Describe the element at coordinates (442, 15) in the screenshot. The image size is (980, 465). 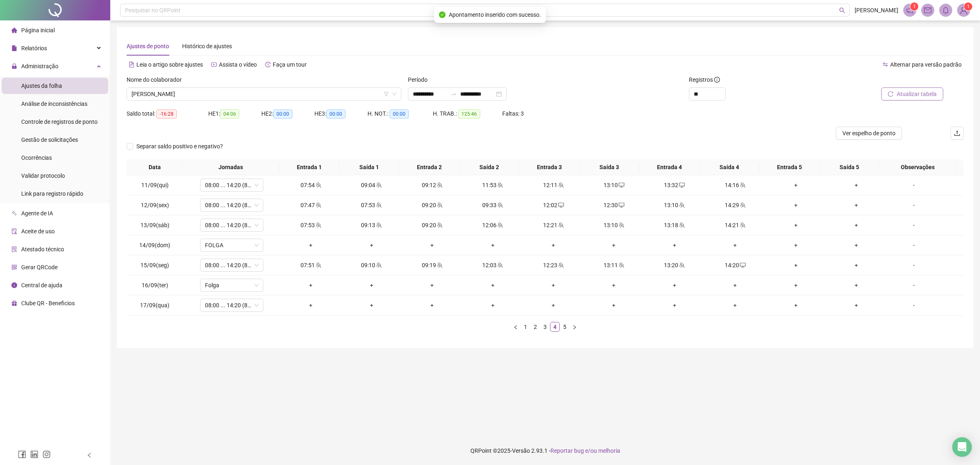
I see `span: check-circle` at that location.